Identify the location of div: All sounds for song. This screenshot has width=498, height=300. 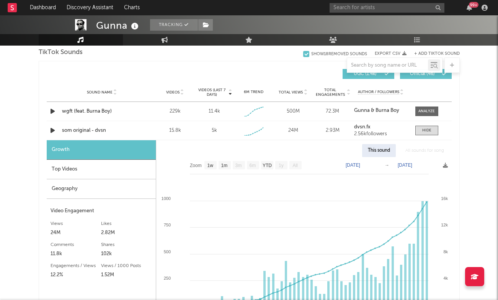
(425, 150).